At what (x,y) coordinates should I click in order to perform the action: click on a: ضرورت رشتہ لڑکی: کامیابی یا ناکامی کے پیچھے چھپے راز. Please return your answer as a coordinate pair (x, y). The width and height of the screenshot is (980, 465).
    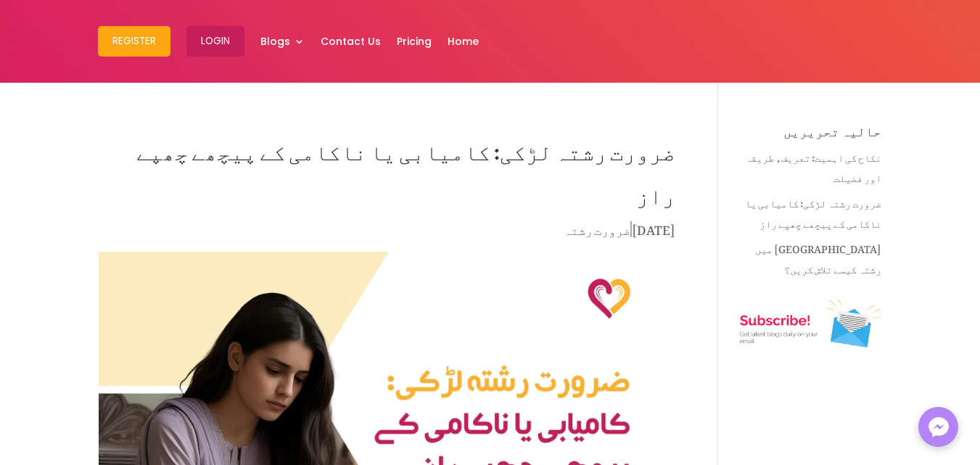
    Looking at the image, I should click on (813, 210).